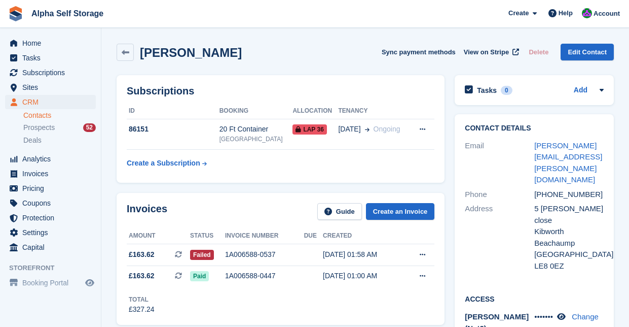 Image resolution: width=629 pixels, height=327 pixels. I want to click on button: Sync payment methods, so click(419, 52).